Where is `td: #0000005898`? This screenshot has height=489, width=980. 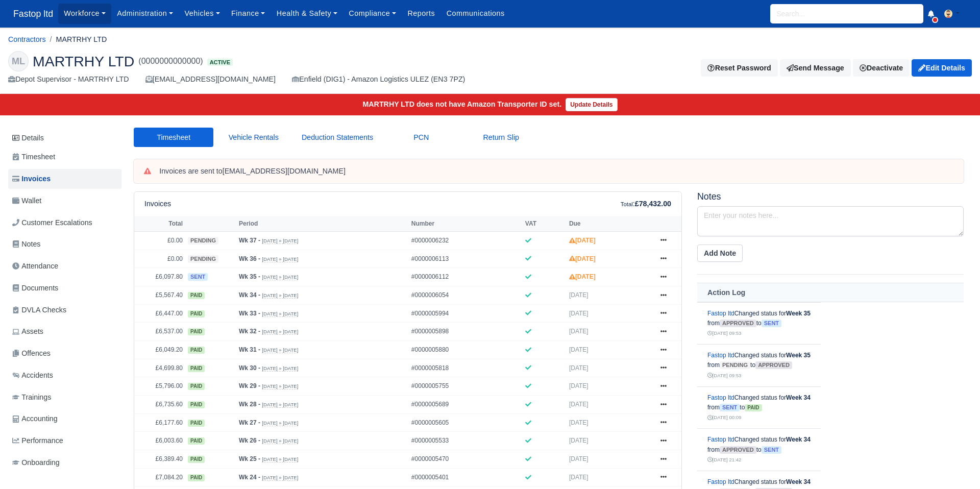
td: #0000005898 is located at coordinates (466, 332).